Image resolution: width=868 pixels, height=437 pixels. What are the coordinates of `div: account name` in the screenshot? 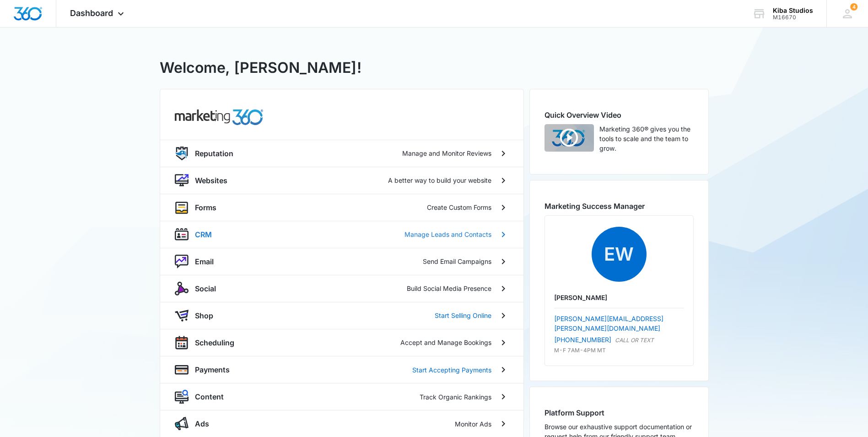 It's located at (793, 10).